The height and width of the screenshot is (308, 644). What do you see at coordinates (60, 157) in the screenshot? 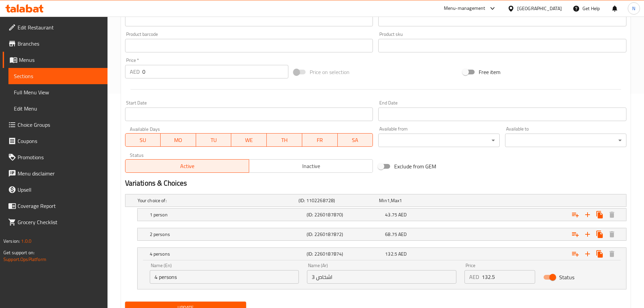
I see `span: Promotions` at bounding box center [60, 157].